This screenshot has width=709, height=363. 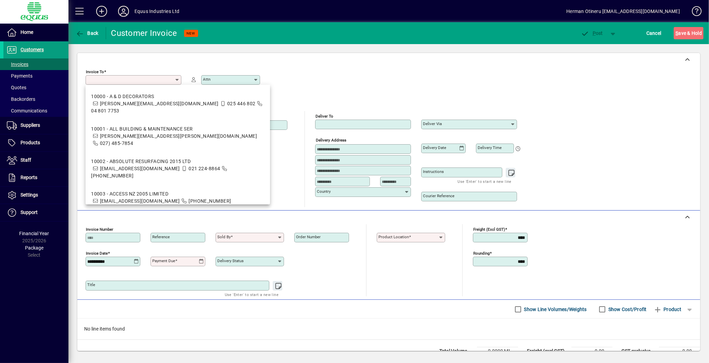 I want to click on mat-label: Invoice date, so click(x=97, y=253).